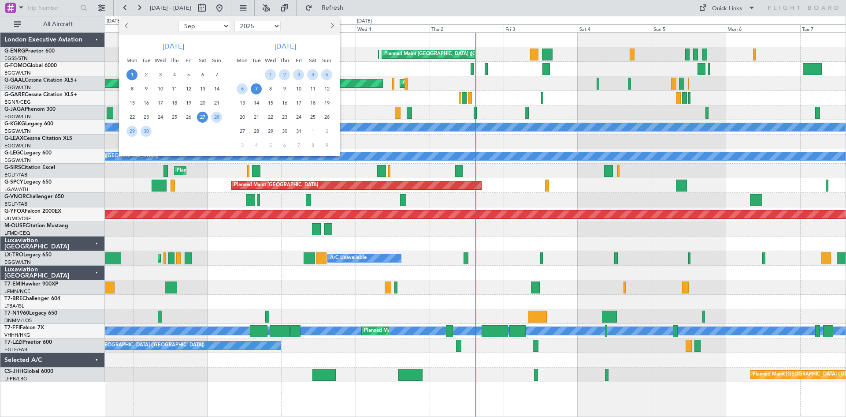 This screenshot has height=417, width=846. What do you see at coordinates (299, 89) in the screenshot?
I see `div: 10-10-2025` at bounding box center [299, 89].